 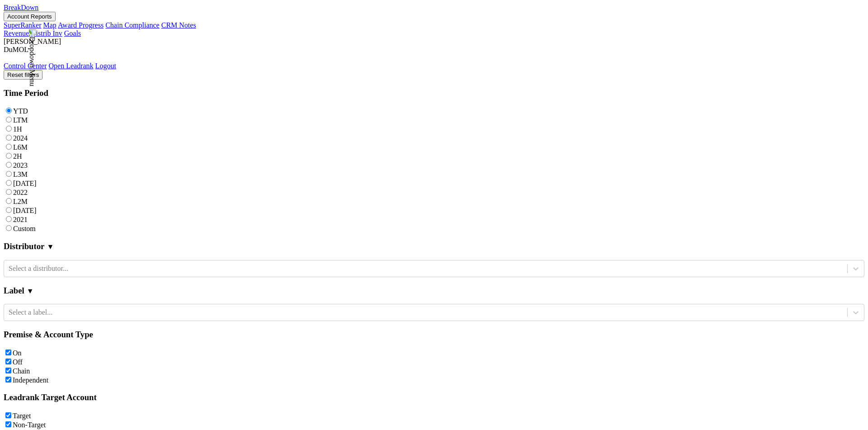 What do you see at coordinates (21, 120) in the screenshot?
I see `label: LTM` at bounding box center [21, 120].